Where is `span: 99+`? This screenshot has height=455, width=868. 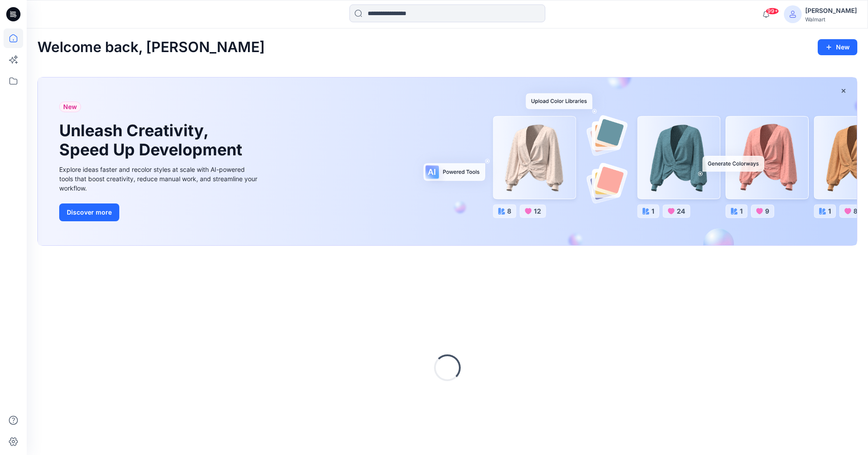
span: 99+ is located at coordinates (772, 11).